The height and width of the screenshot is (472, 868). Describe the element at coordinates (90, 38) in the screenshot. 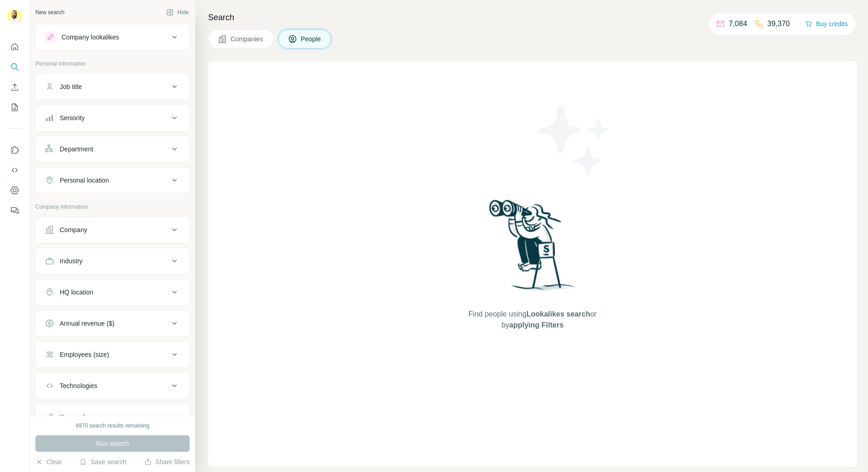

I see `div: Company lookalikes` at that location.